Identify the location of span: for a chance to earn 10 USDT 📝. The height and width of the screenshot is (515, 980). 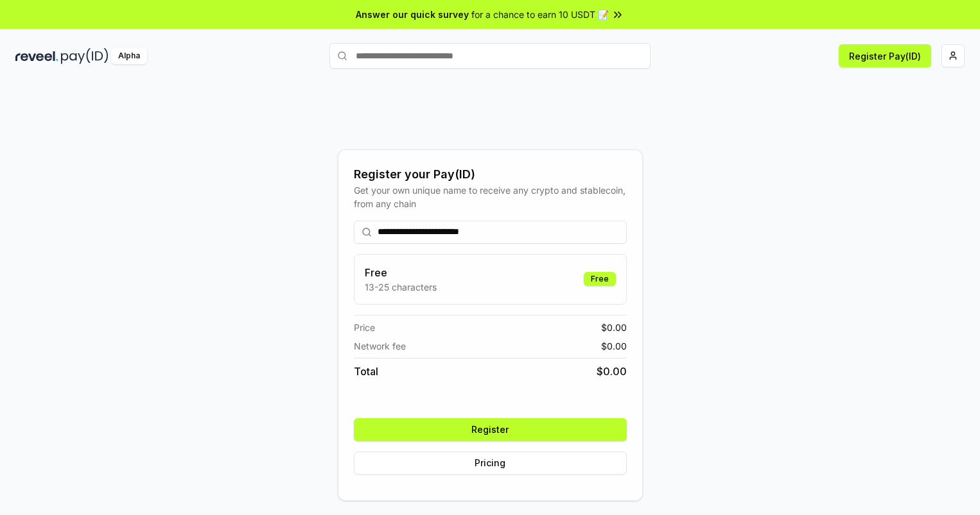
(540, 14).